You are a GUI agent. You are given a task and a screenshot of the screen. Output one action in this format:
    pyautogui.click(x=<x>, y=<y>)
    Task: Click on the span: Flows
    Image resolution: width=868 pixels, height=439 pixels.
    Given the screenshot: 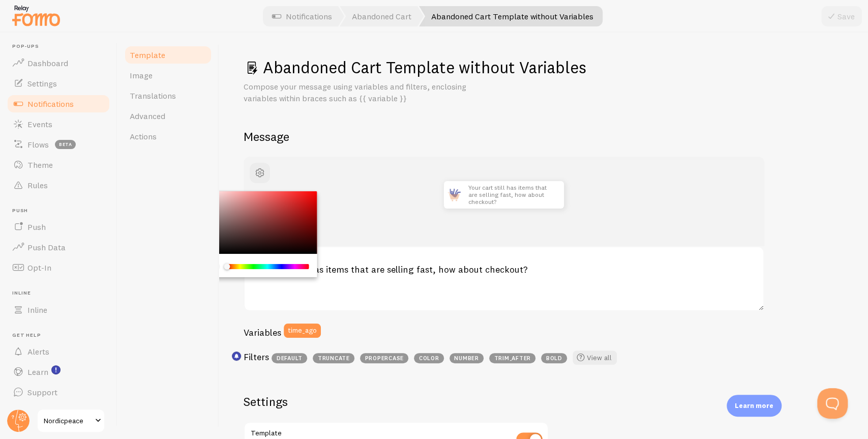 What is the action you would take?
    pyautogui.click(x=38, y=145)
    